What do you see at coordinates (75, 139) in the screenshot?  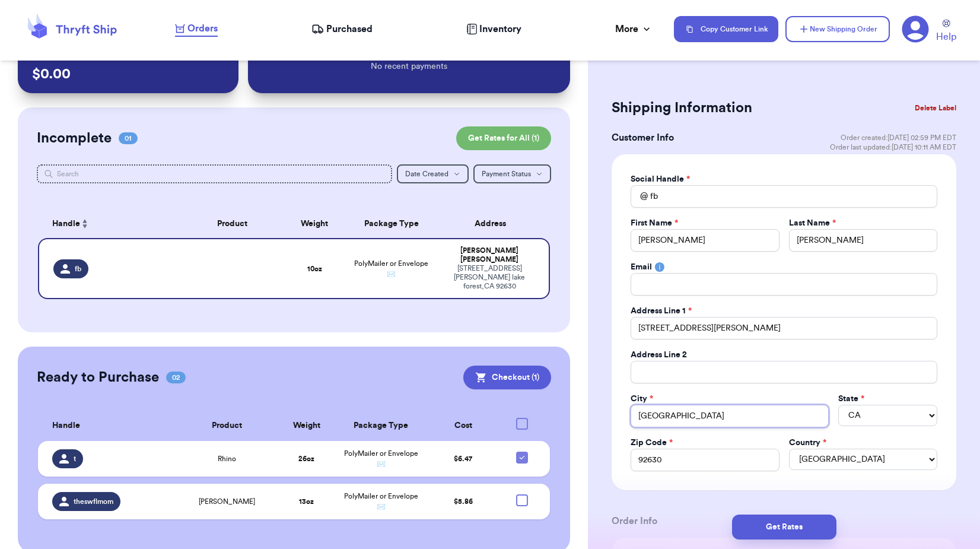 I see `h2: Incomplete` at bounding box center [75, 139].